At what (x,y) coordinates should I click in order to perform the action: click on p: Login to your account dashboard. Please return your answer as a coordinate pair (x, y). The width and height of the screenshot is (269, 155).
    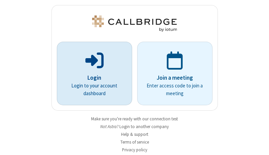
    Looking at the image, I should click on (95, 89).